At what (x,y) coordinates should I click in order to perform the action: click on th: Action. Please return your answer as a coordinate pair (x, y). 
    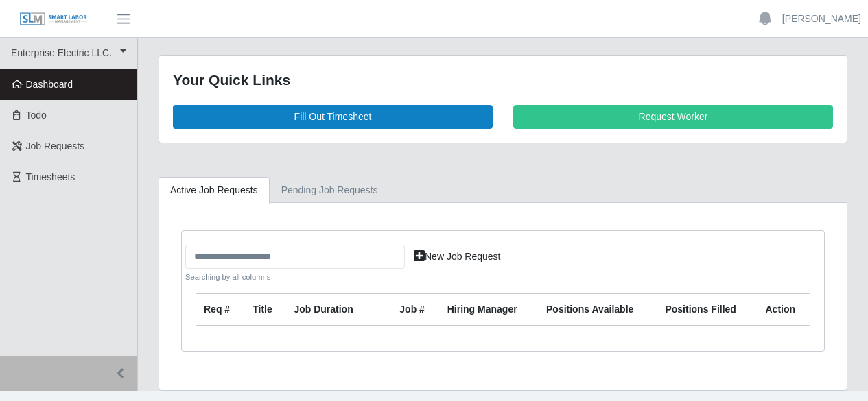
    Looking at the image, I should click on (784, 310).